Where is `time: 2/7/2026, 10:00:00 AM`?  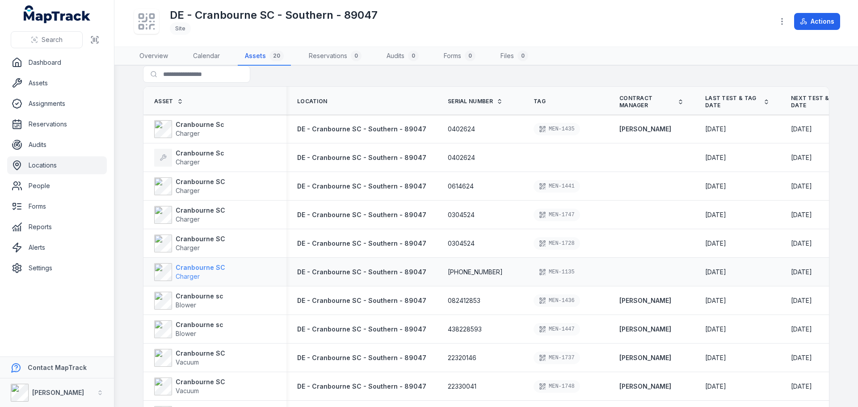
time: 2/7/2026, 10:00:00 AM is located at coordinates (801, 358).